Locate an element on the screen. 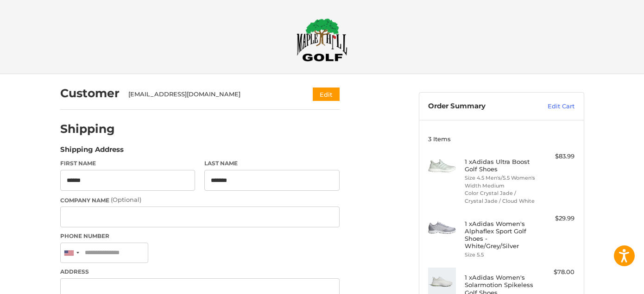  button: Edit is located at coordinates (326, 94).